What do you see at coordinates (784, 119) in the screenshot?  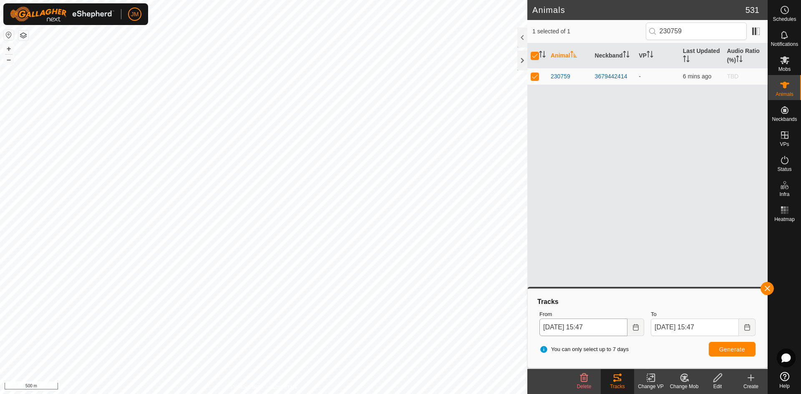 I see `span: Neckbands` at bounding box center [784, 119].